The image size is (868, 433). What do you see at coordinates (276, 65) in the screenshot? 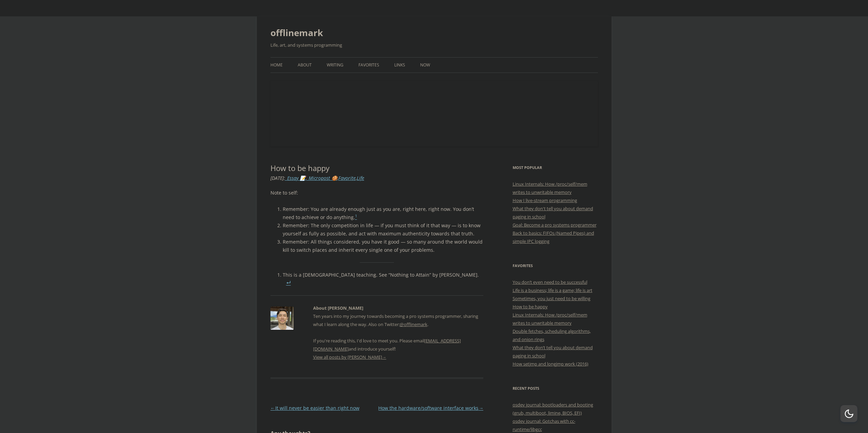
I see `a: Home` at bounding box center [276, 65].